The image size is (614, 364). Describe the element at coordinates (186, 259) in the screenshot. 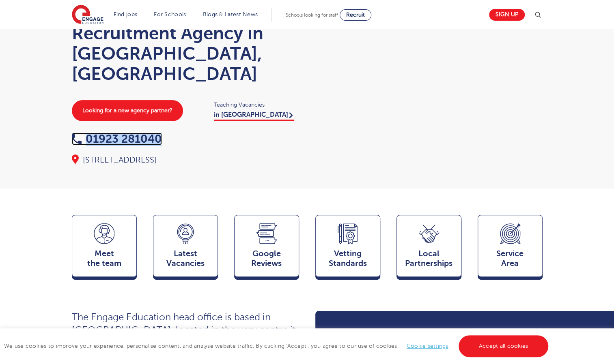

I see `span: Latest Vacancies` at that location.